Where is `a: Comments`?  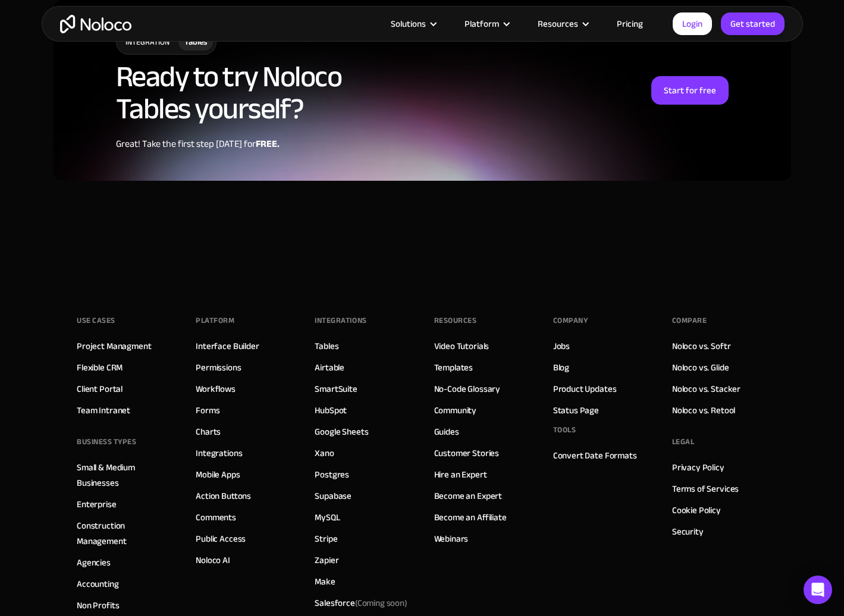 a: Comments is located at coordinates (216, 517).